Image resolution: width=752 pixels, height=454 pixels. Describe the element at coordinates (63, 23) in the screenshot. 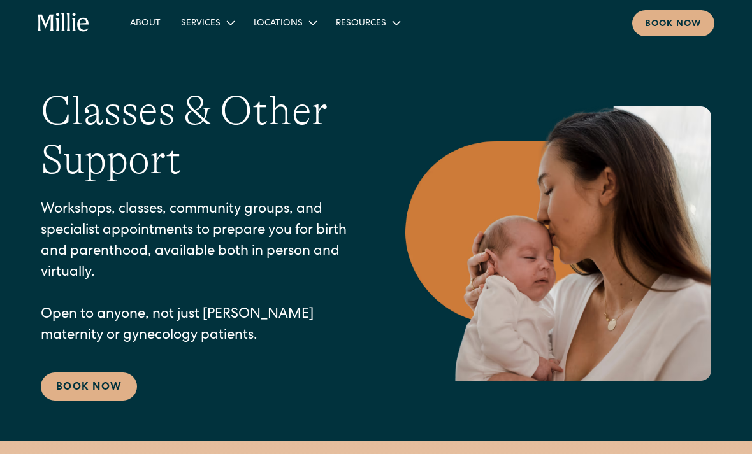

I see `a: home` at that location.